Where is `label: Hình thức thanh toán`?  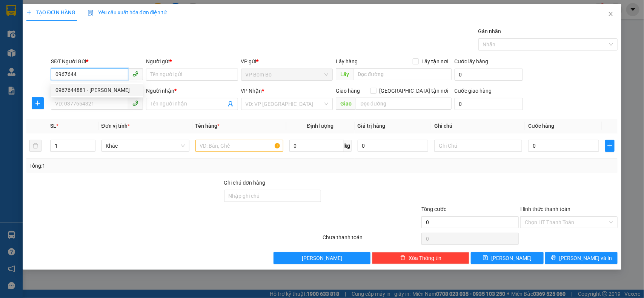
label: Hình thức thanh toán is located at coordinates (545, 209).